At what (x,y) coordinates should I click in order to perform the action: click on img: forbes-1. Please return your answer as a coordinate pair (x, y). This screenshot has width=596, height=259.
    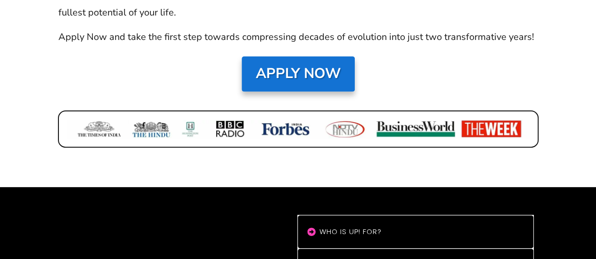
    Looking at the image, I should click on (298, 129).